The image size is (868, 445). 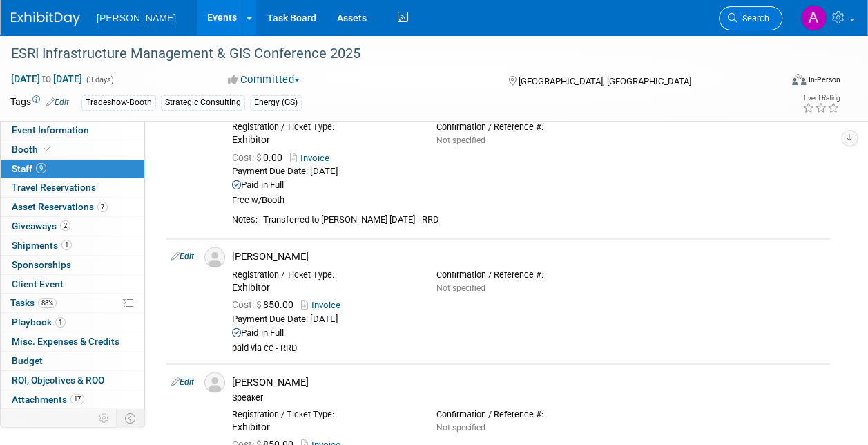 What do you see at coordinates (244, 219) in the screenshot?
I see `div: Notes:` at bounding box center [244, 219].